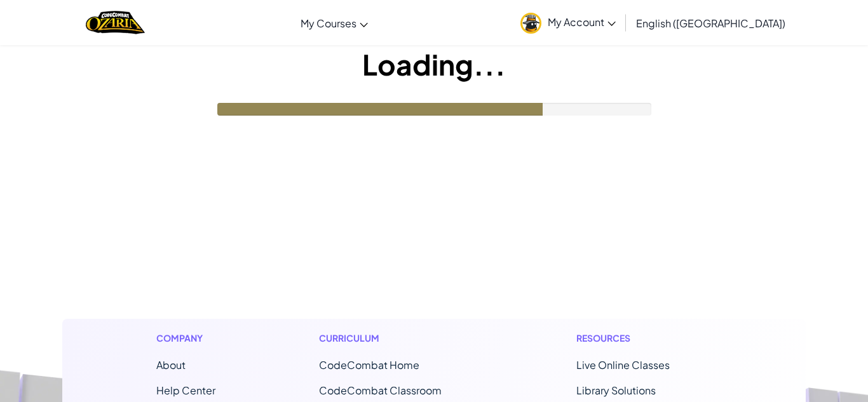 This screenshot has width=868, height=402. I want to click on span: My Courses, so click(328, 23).